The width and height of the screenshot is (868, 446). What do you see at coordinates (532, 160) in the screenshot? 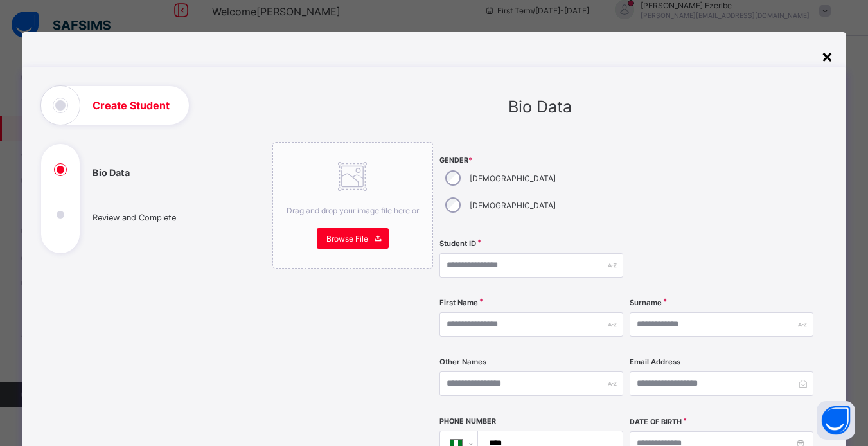
I see `span: Gender` at bounding box center [532, 160].